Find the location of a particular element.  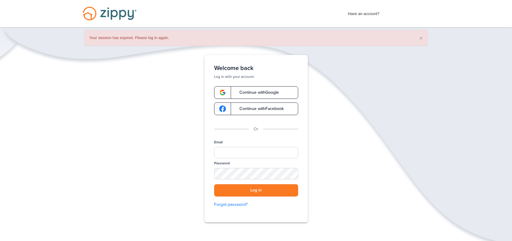

span: Continue with Google is located at coordinates (256, 93).